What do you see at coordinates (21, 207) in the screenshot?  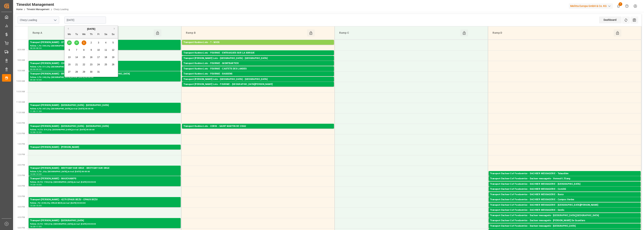 I see `span: 4:00 PM` at bounding box center [21, 207].